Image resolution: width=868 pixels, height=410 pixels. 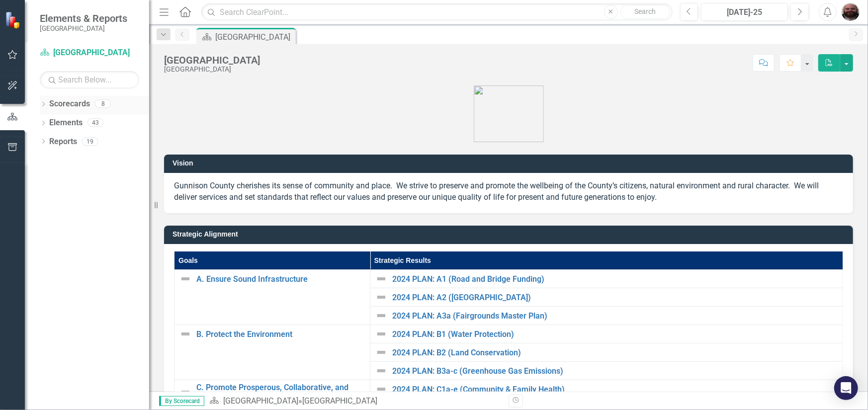 I want to click on a: B. Protect the Environment, so click(x=280, y=335).